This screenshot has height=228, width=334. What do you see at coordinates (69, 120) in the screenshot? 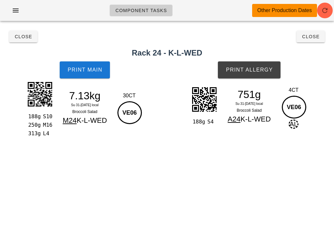
I see `span: M24` at bounding box center [69, 120].